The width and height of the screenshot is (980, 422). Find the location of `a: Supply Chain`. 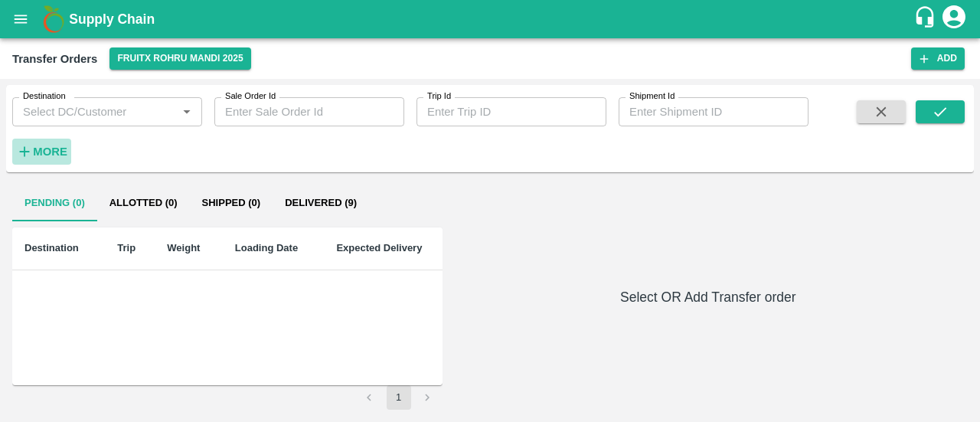

a: Supply Chain is located at coordinates (490, 19).